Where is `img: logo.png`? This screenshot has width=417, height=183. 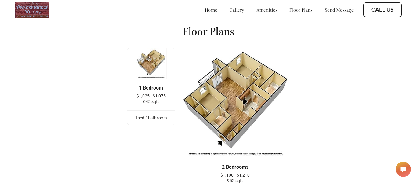 img: logo.png is located at coordinates (32, 10).